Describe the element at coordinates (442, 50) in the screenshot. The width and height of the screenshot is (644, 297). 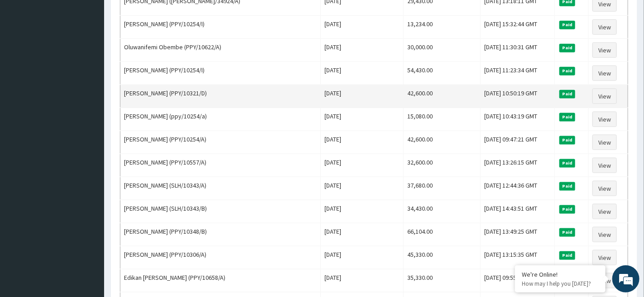
I see `td: 30,000.00` at that location.